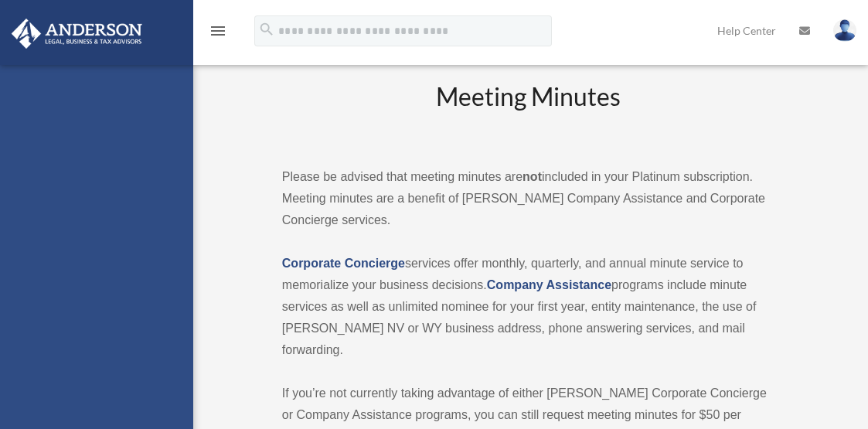  What do you see at coordinates (529, 307) in the screenshot?
I see `p: services offer monthly, quarterly, and annual minute service to memorialize your business decisio...` at bounding box center [529, 307].